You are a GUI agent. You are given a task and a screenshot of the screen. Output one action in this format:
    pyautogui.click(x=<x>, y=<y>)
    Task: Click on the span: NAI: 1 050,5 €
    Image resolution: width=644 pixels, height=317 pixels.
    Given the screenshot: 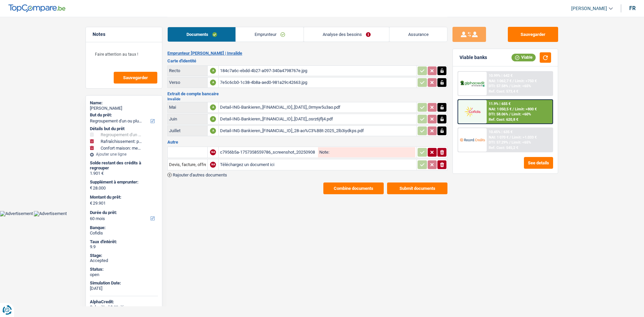 What is the action you would take?
    pyautogui.click(x=500, y=109)
    